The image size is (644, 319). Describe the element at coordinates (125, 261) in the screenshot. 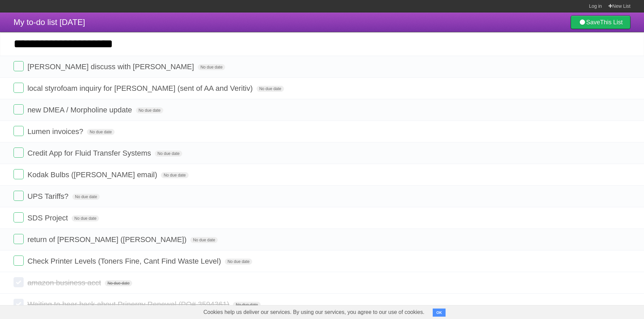

I see `span: Check Printer Levels (Toners Fine, Cant Find Waste Level)` at that location.